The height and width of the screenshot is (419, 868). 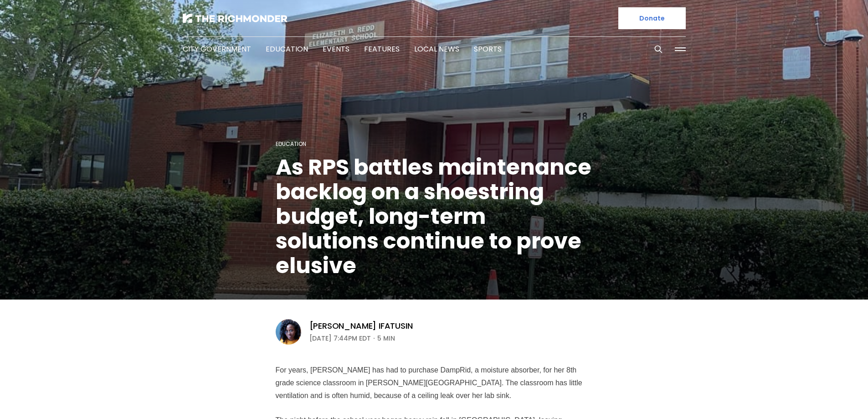 I want to click on img: The Richmonder, so click(x=235, y=18).